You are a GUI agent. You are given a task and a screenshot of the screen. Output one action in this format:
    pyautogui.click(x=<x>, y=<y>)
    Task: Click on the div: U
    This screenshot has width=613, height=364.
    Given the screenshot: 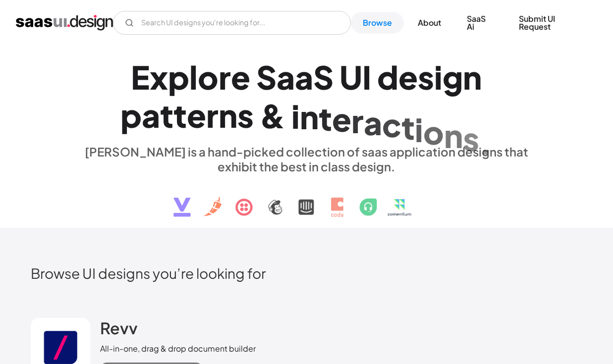 What is the action you would take?
    pyautogui.click(x=351, y=77)
    